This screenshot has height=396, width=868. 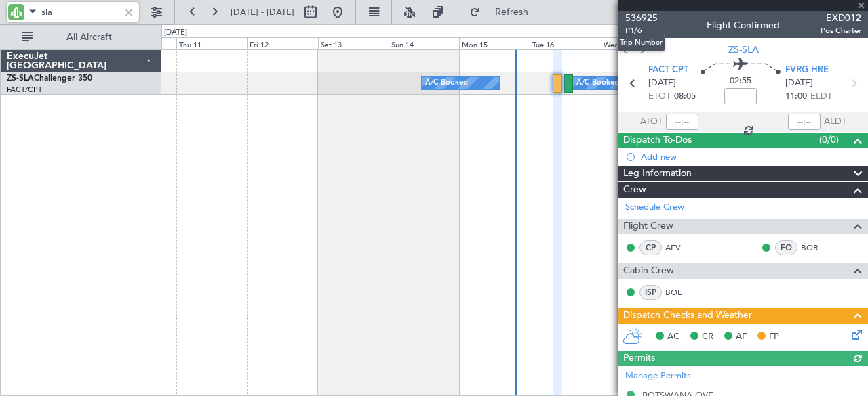 I want to click on button: All Aircraft, so click(x=81, y=37).